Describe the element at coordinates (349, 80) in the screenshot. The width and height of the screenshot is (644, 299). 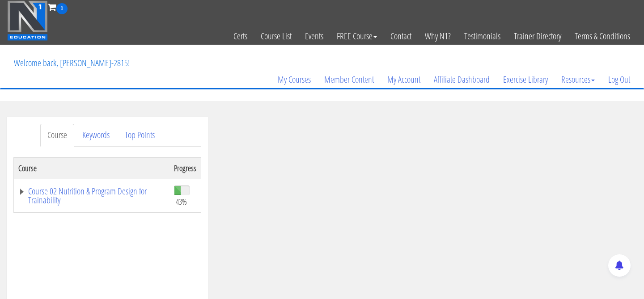
I see `a: Member Content` at that location.